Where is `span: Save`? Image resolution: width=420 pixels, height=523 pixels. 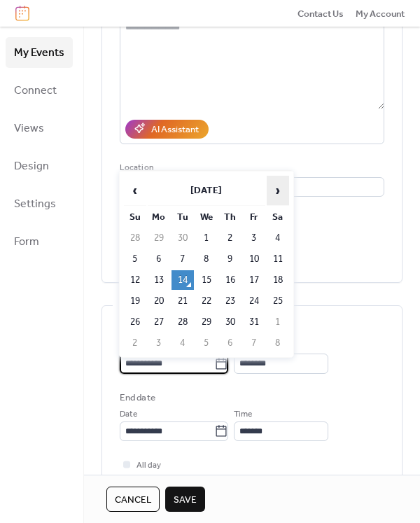 span: Save is located at coordinates (185, 500).